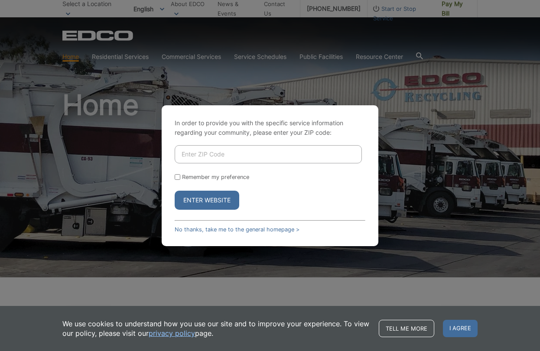 The height and width of the screenshot is (351, 540). I want to click on label: Remember my preference, so click(215, 177).